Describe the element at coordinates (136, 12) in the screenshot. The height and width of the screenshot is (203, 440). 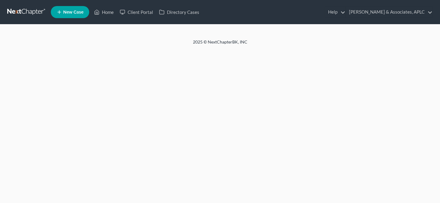
I see `a: Client Portal` at that location.